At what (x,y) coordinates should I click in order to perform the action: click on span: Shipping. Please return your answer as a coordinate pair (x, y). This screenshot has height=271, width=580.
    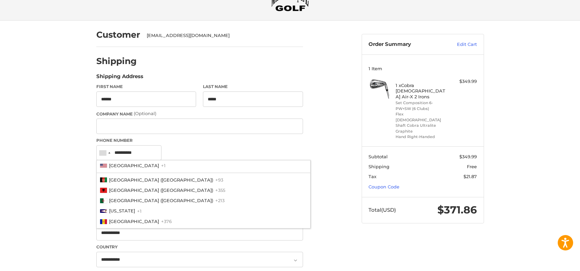
    Looking at the image, I should click on (379, 167).